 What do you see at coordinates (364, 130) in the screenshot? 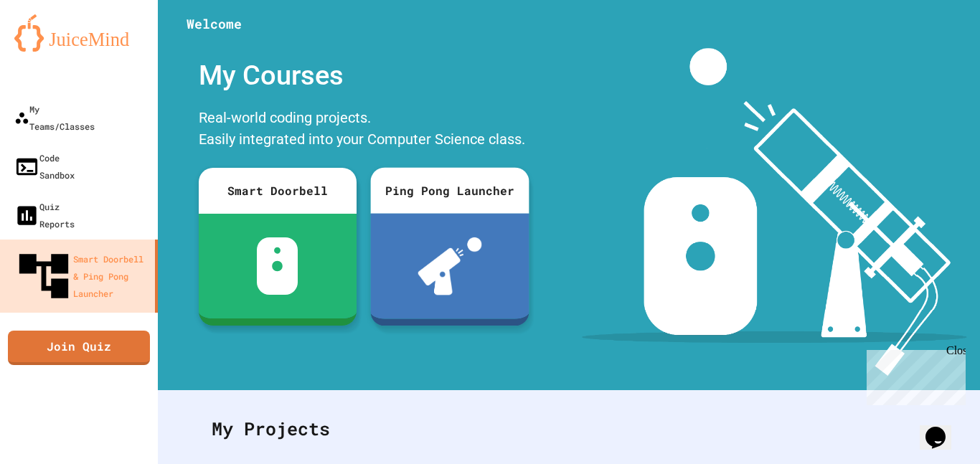
I see `div: Real-world coding projects. Easily integrated into your Computer Science class.` at bounding box center [364, 130].